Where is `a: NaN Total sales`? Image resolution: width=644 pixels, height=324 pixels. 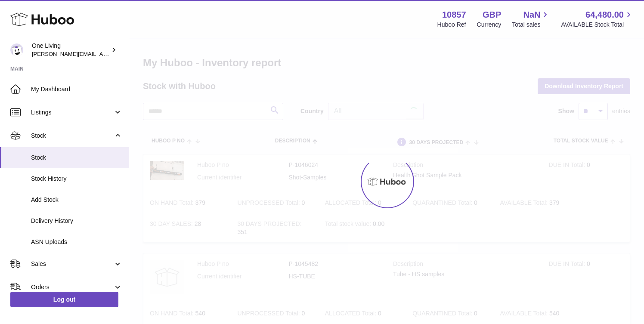
a: NaN Total sales is located at coordinates (531, 19).